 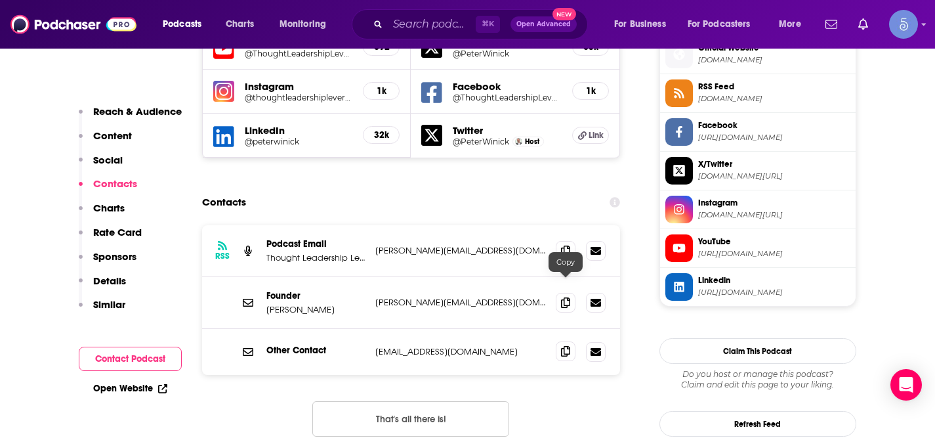 I want to click on a: Open Website, so click(x=130, y=388).